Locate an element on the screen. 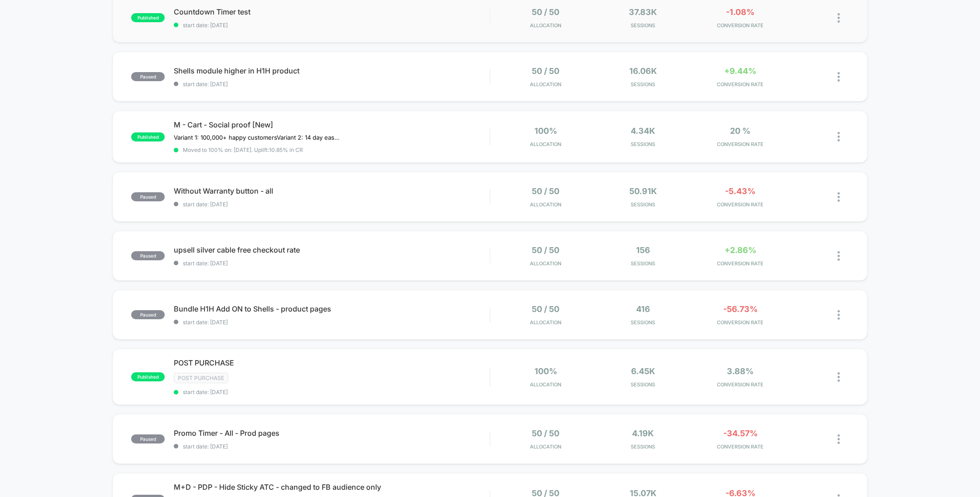  span: -34.57% is located at coordinates (741, 433).